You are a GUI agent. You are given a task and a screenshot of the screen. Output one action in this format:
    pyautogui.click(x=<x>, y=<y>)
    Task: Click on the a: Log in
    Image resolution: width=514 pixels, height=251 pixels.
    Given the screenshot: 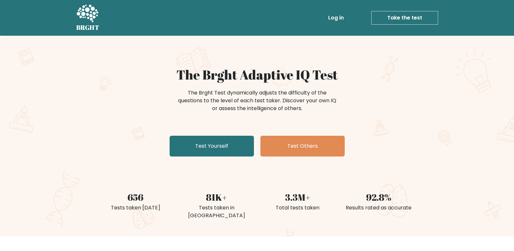 What is the action you would take?
    pyautogui.click(x=336, y=18)
    